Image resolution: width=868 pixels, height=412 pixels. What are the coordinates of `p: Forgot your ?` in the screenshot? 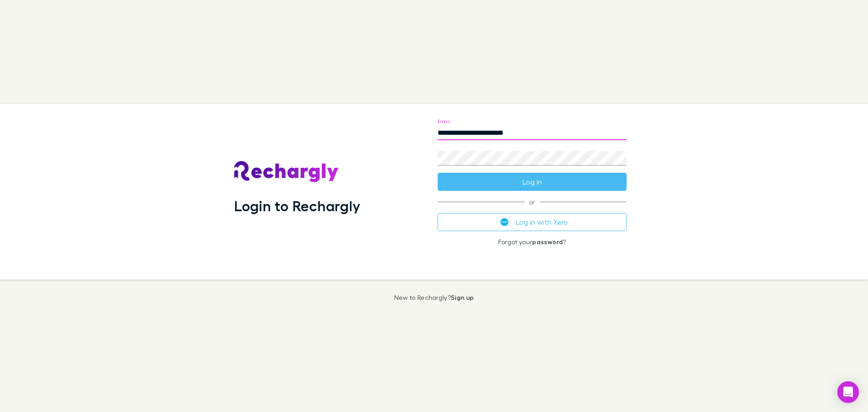 It's located at (532, 242).